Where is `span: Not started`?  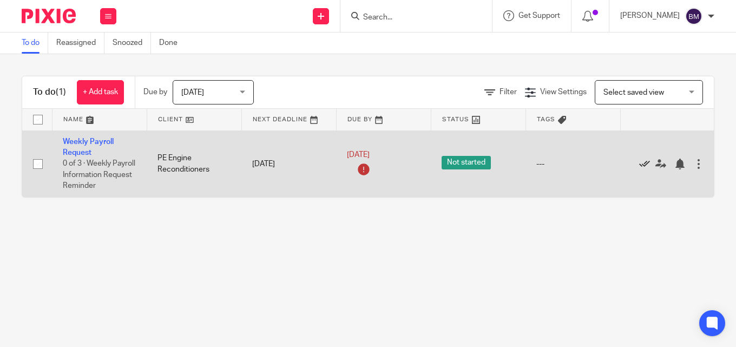
span: Not started is located at coordinates (466, 162).